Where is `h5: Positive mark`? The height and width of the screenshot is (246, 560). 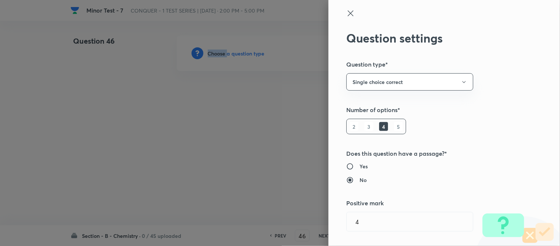 h5: Positive mark is located at coordinates (432, 203).